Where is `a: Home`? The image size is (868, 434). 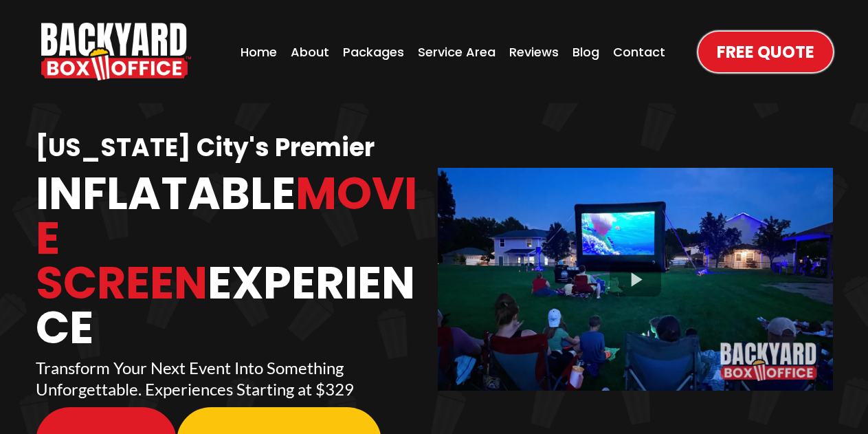 a: Home is located at coordinates (258, 51).